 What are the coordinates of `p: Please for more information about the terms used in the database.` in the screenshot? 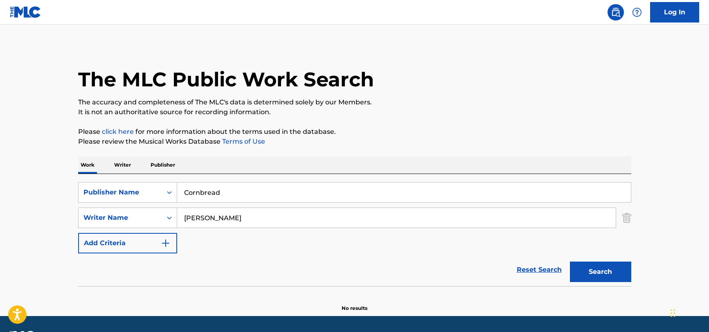 It's located at (355, 132).